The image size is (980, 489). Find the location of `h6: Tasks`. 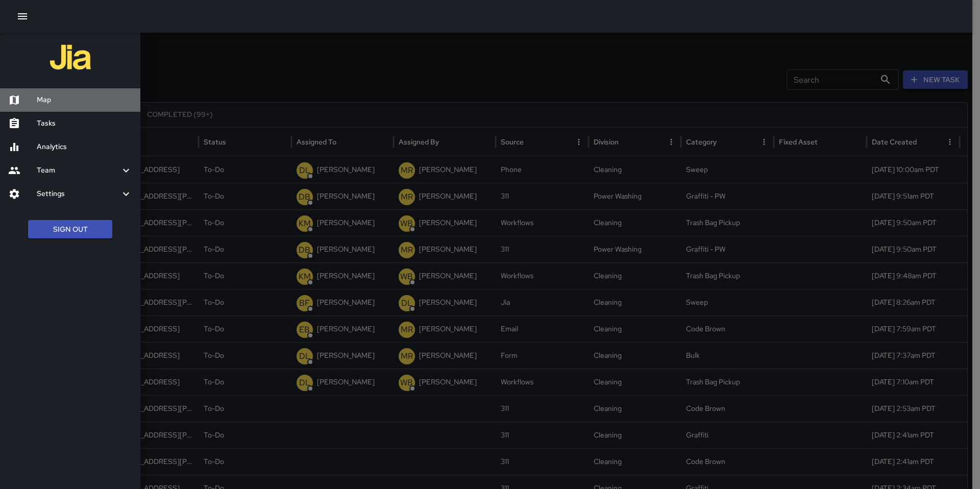

h6: Tasks is located at coordinates (84, 124).